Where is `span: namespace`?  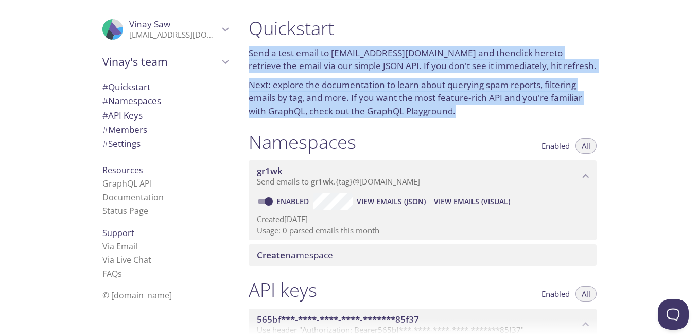 span: namespace is located at coordinates (295, 254).